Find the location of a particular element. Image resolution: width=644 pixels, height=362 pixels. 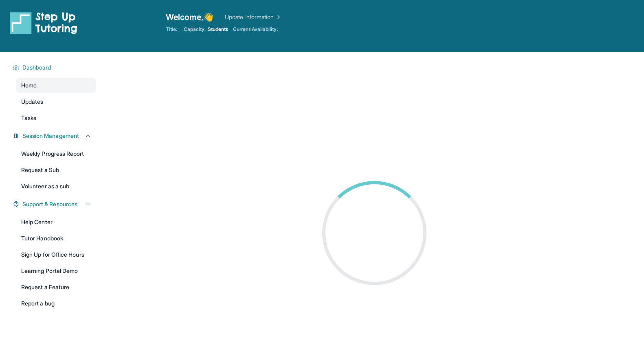

button: Dashboard is located at coordinates (55, 68).